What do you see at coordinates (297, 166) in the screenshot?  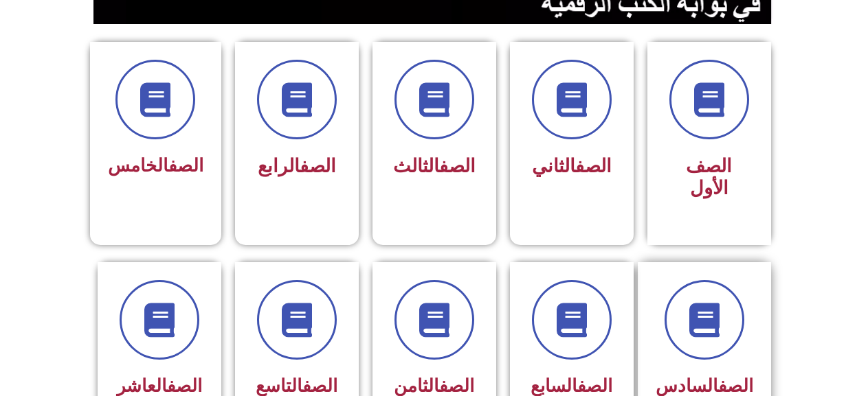 I see `span: الرابع` at bounding box center [297, 166].